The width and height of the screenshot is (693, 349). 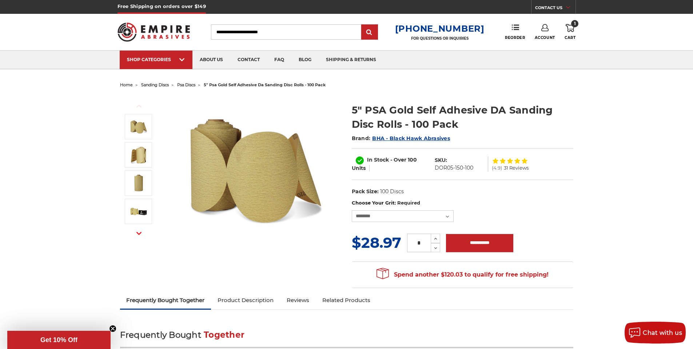 I want to click on a: Related Products, so click(x=346, y=300).